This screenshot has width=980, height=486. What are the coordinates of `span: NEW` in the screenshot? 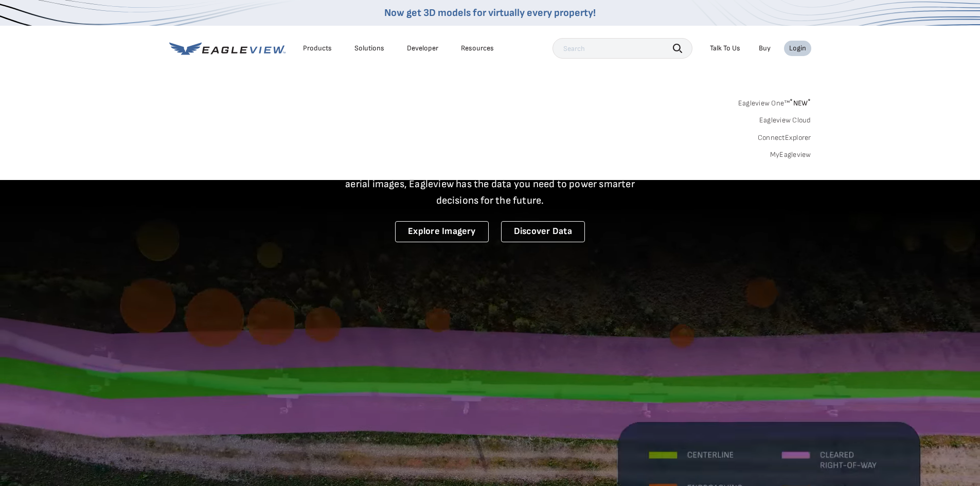 It's located at (800, 103).